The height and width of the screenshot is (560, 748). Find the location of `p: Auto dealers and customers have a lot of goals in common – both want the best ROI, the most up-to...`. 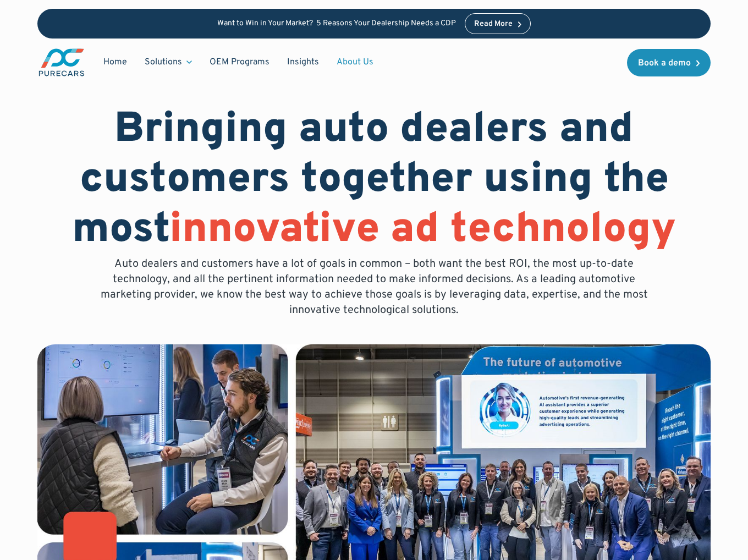

p: Auto dealers and customers have a lot of goals in common – both want the best ROI, the most up-to... is located at coordinates (374, 287).